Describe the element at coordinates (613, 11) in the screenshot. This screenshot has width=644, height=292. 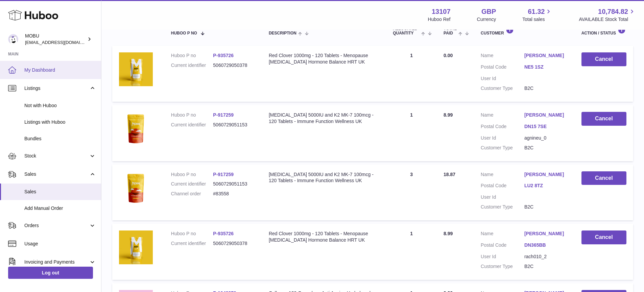
I see `span: 10,784.82` at that location.